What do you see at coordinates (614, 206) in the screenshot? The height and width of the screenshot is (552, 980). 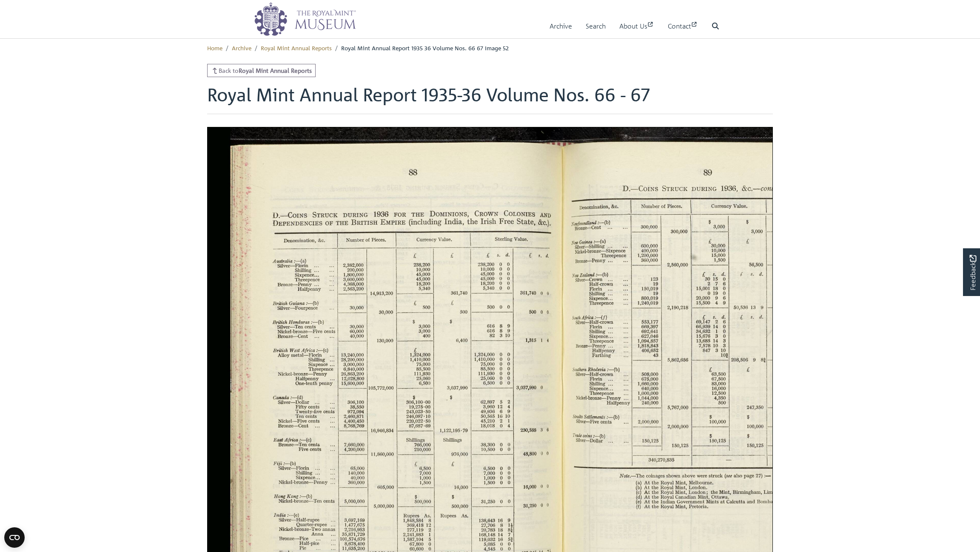 I see `span: &c.` at bounding box center [614, 206].